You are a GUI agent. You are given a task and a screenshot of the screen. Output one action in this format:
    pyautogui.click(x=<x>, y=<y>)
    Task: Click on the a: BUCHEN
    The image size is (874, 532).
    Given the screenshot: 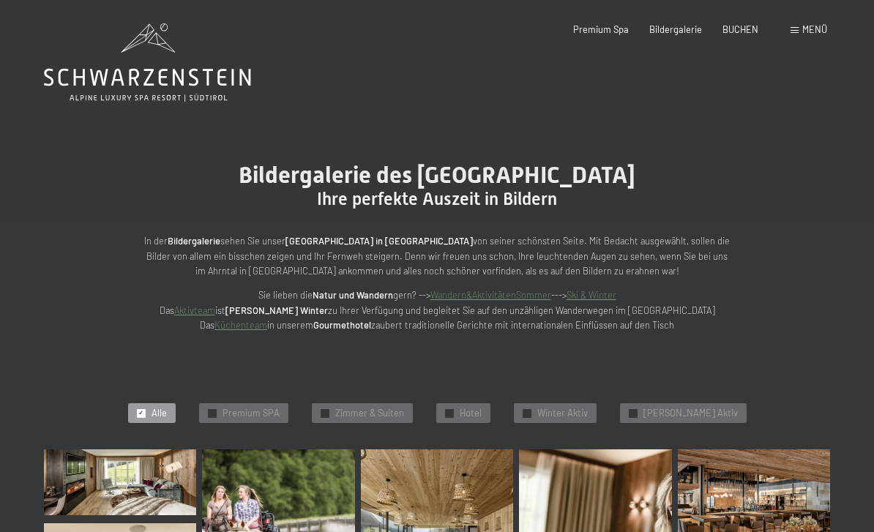 What is the action you would take?
    pyautogui.click(x=740, y=29)
    